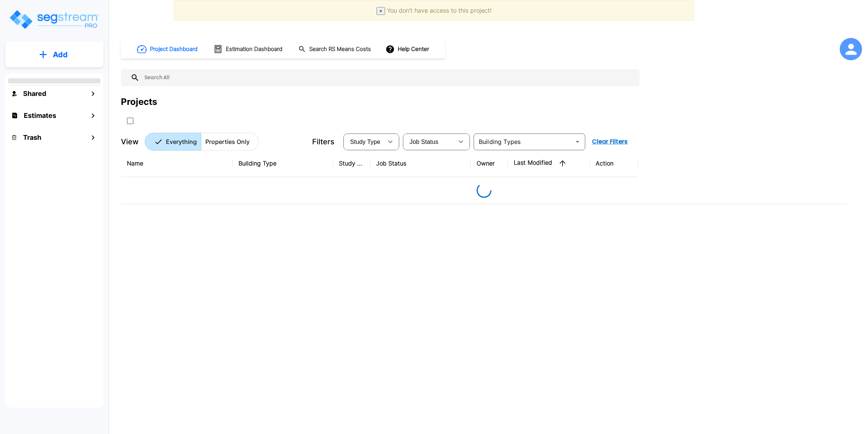 The width and height of the screenshot is (868, 434). Describe the element at coordinates (32, 137) in the screenshot. I see `h1: Trash` at that location.